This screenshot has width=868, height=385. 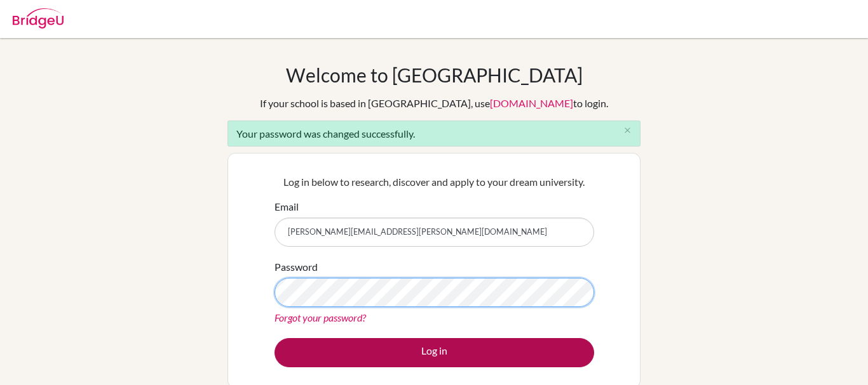 I want to click on button: Log in, so click(x=434, y=352).